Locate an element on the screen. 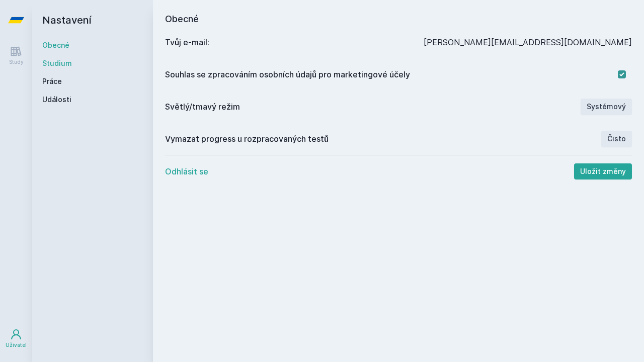 The width and height of the screenshot is (644, 362). a: Práce is located at coordinates (92, 81).